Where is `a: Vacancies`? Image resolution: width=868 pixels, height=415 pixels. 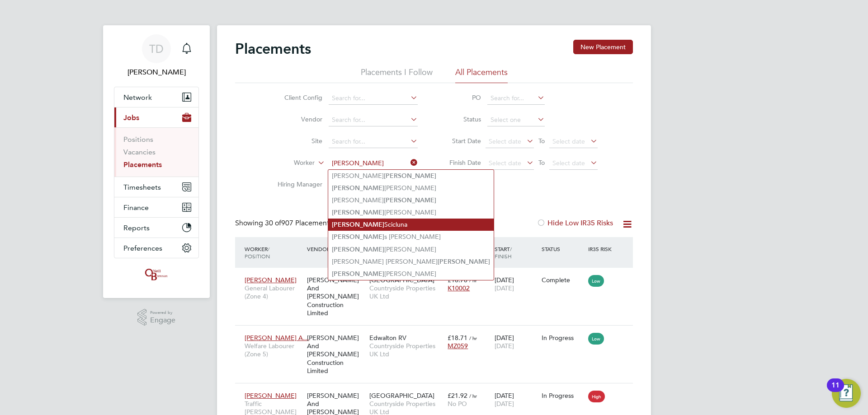 a: Vacancies is located at coordinates (139, 152).